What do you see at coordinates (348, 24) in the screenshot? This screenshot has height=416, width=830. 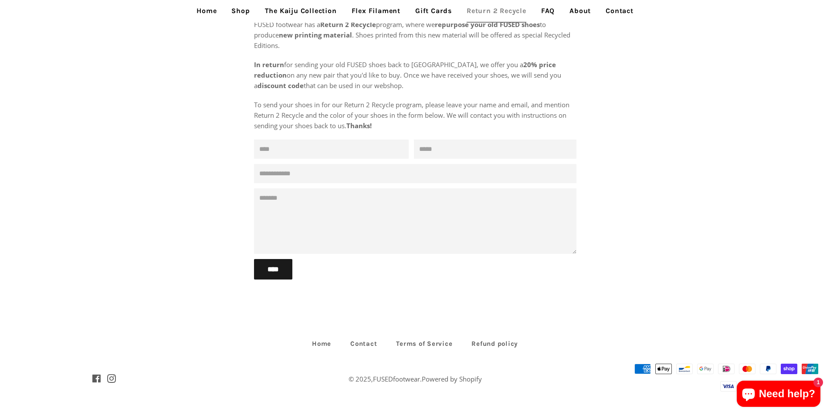 I see `strong: Return 2 Recycle` at bounding box center [348, 24].